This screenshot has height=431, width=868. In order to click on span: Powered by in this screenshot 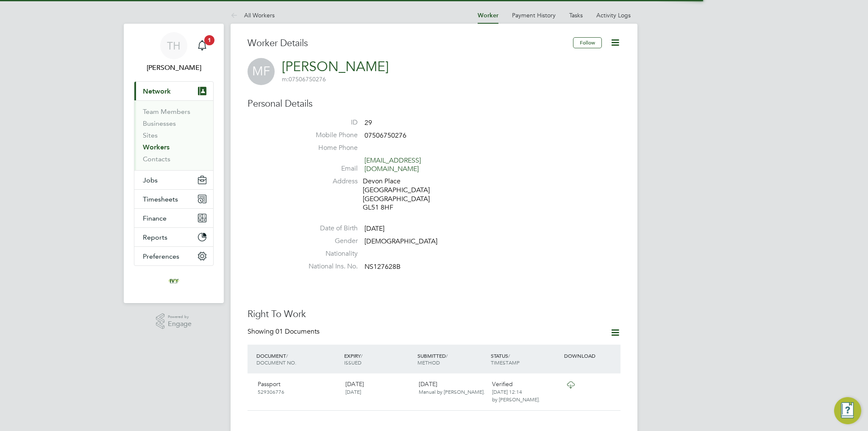, I will do `click(180, 317)`.